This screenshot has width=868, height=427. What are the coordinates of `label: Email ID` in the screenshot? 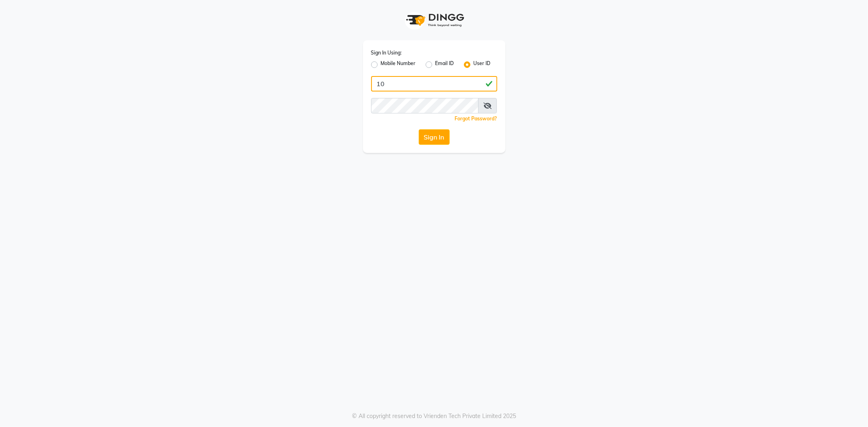 It's located at (445, 65).